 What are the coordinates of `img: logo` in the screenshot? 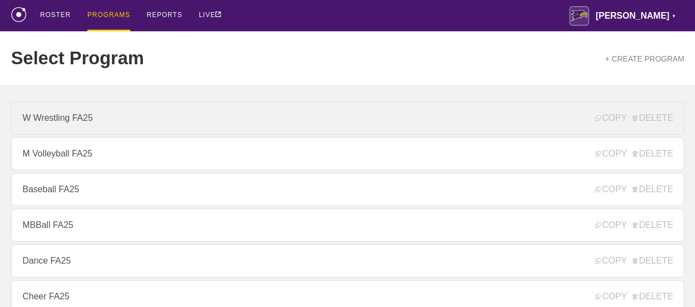 It's located at (19, 14).